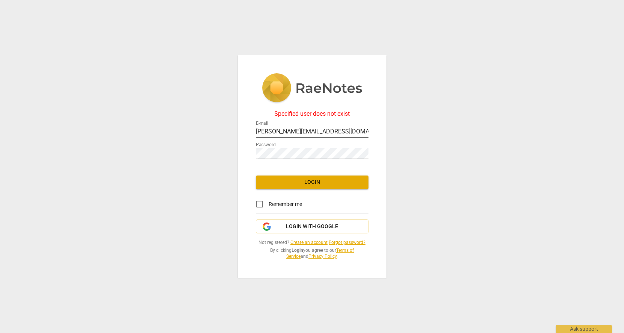  What do you see at coordinates (312, 242) in the screenshot?
I see `span: Not registered? |` at bounding box center [312, 242].